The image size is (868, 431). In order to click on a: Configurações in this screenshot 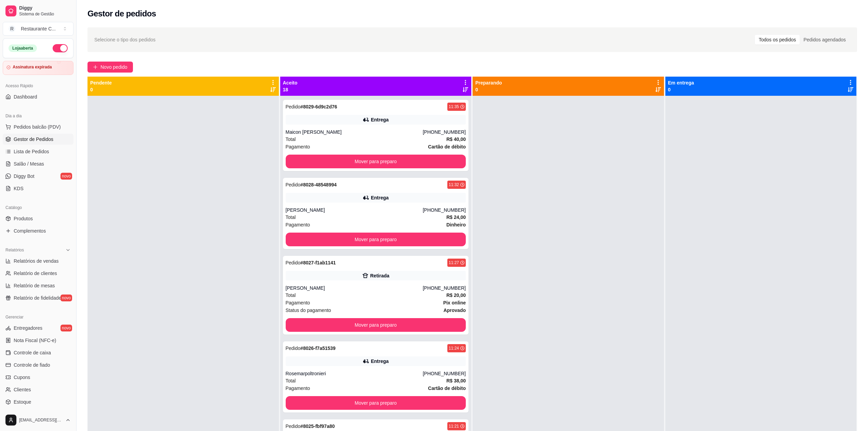, I will do `click(38, 414)`.